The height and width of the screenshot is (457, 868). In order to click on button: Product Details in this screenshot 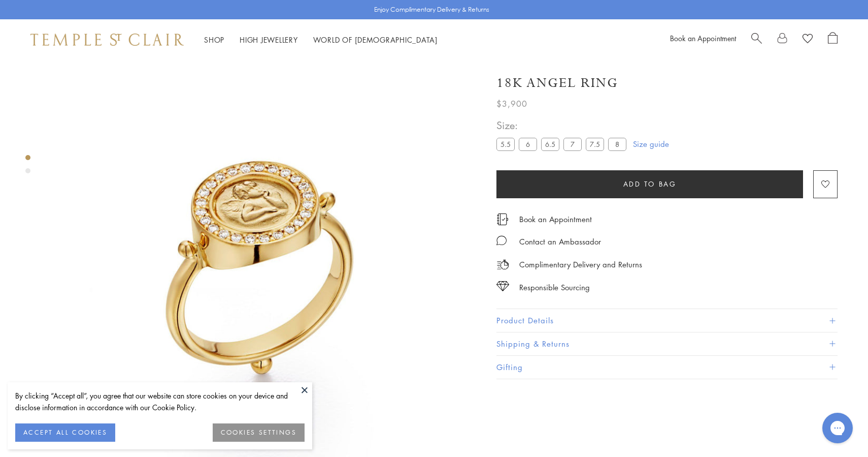, I will do `click(667, 320)`.